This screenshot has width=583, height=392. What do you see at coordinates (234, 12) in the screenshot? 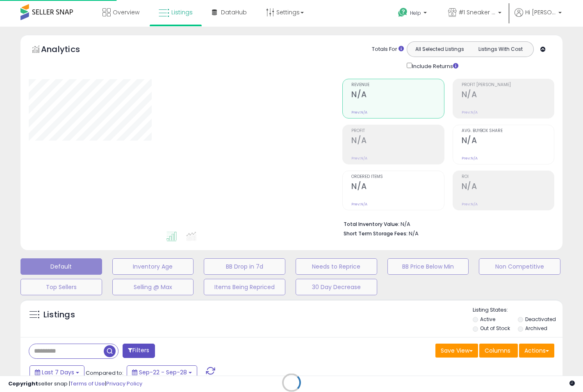
I see `span: DataHub` at bounding box center [234, 12].